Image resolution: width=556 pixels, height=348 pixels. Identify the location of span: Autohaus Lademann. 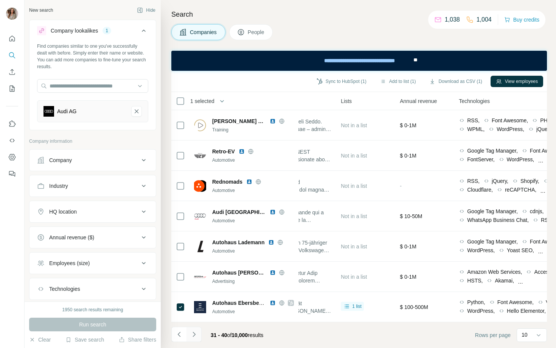
(238, 242).